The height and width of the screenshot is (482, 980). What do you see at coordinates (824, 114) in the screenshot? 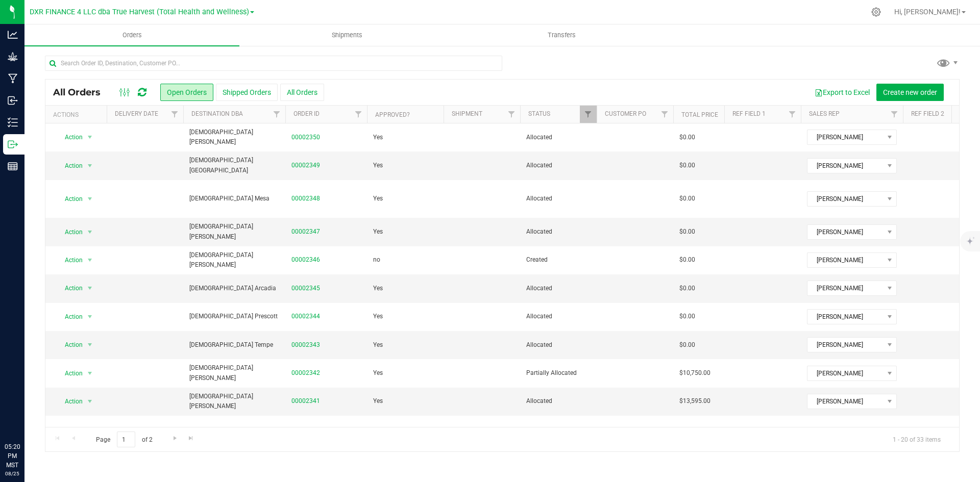
I see `a: Sales Rep` at bounding box center [824, 114].